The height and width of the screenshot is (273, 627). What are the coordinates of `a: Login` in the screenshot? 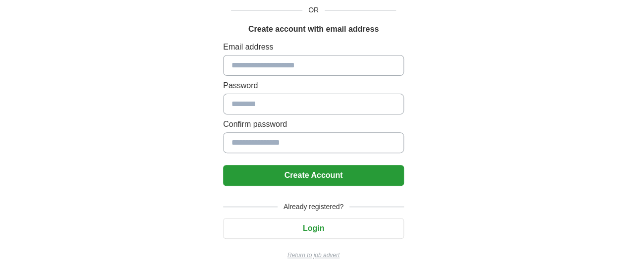 It's located at (313, 228).